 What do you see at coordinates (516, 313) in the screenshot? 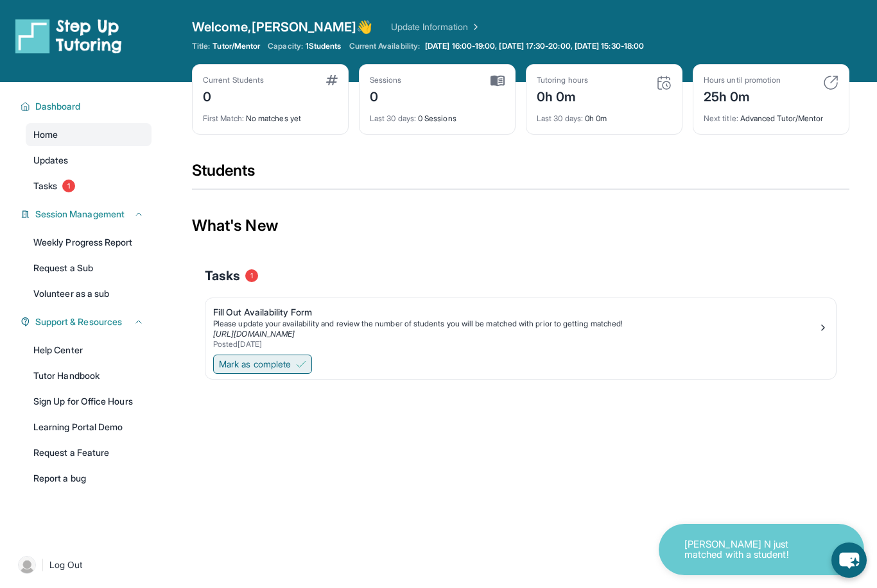
I see `div: Fill Out Availability Form` at bounding box center [516, 313].